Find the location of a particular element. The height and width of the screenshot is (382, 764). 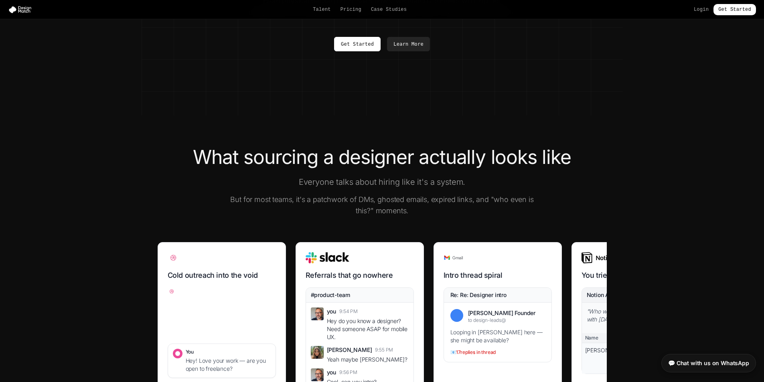

a: Login is located at coordinates (701, 10).